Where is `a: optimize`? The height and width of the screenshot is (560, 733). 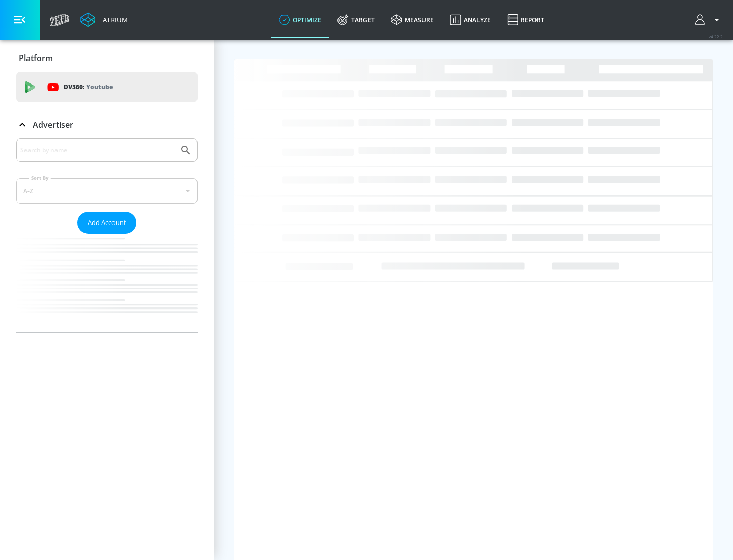 a: optimize is located at coordinates (299, 20).